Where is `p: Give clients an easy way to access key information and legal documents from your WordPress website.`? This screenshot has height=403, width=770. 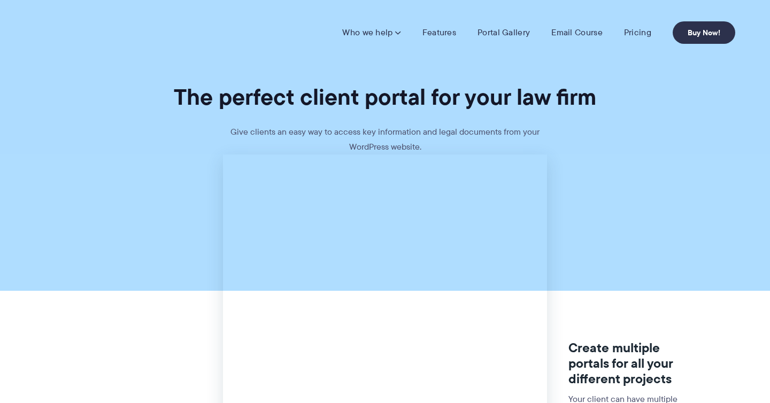 p: Give clients an easy way to access key information and legal documents from your WordPress website. is located at coordinates (385, 140).